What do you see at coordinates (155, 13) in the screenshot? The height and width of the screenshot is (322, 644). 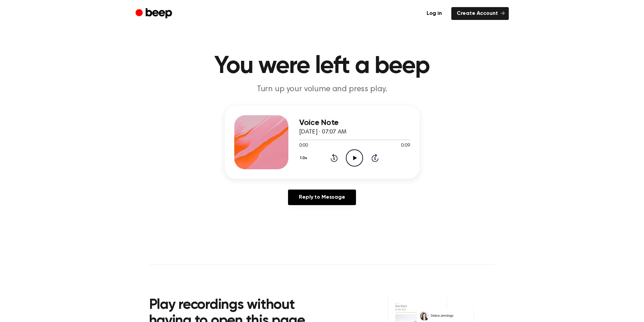 I see `a: Beep` at bounding box center [155, 13].